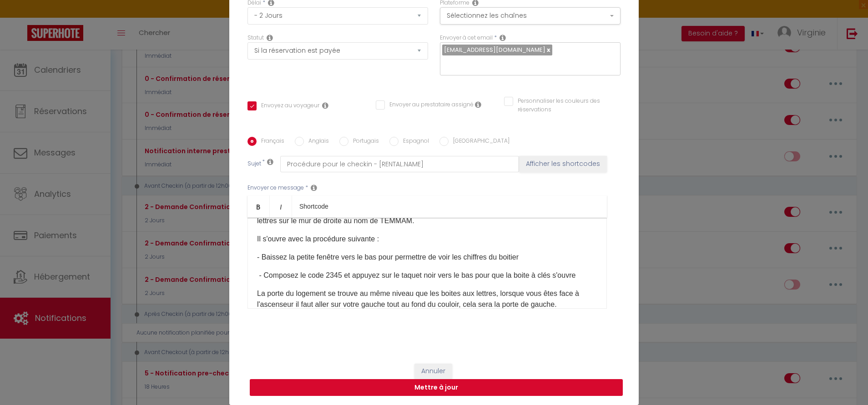  I want to click on label: Portugais, so click(364, 142).